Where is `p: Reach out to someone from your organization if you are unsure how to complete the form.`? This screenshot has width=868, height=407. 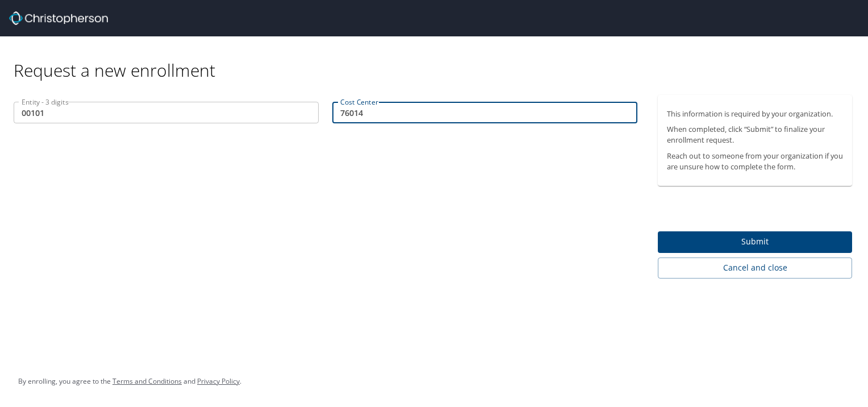 p: Reach out to someone from your organization if you are unsure how to complete the form. is located at coordinates (755, 161).